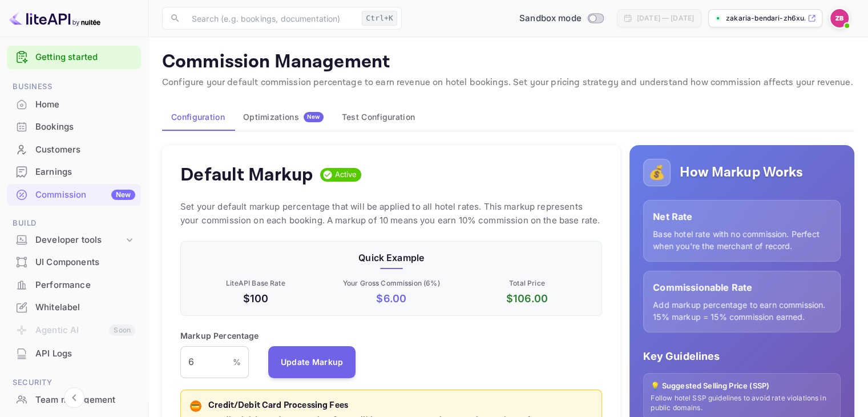 This screenshot has height=417, width=868. Describe the element at coordinates (198, 117) in the screenshot. I see `button: Configuration` at that location.